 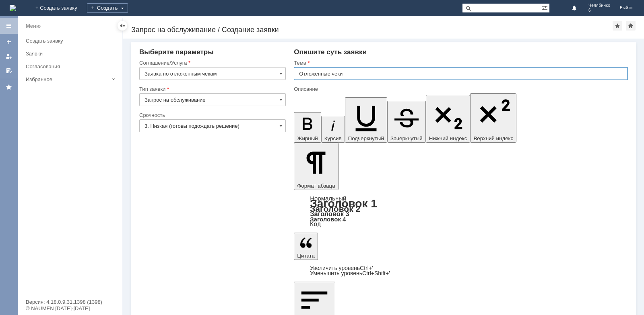 What do you see at coordinates (600, 5) in the screenshot?
I see `span: Челябинск` at bounding box center [600, 5].